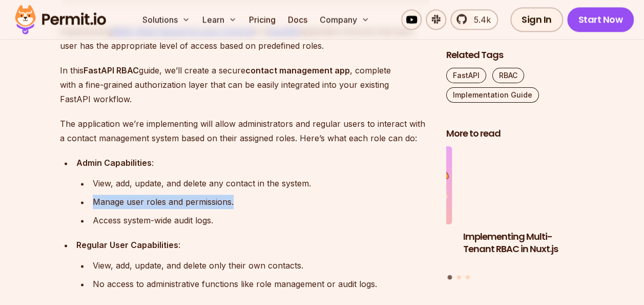 The height and width of the screenshot is (305, 644). What do you see at coordinates (508, 76) in the screenshot?
I see `a: RBAC` at bounding box center [508, 76].